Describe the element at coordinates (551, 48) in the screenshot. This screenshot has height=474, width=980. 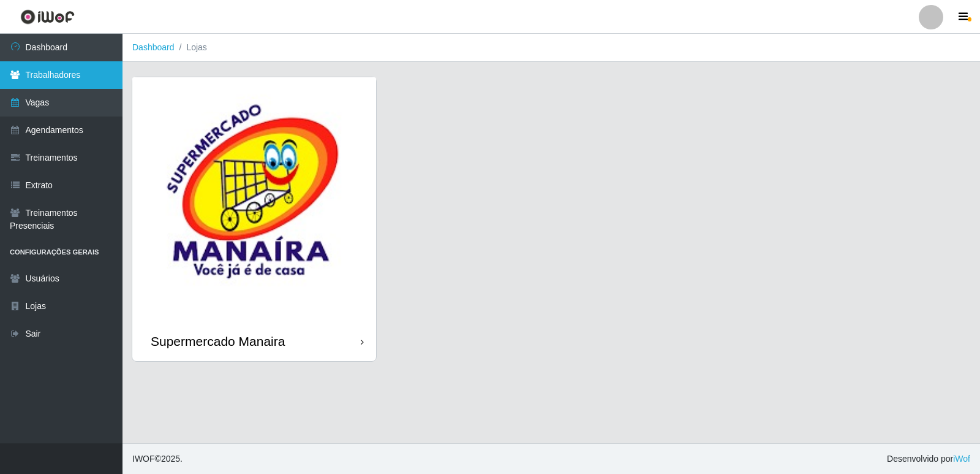
I see `nav: breadcrumb` at that location.